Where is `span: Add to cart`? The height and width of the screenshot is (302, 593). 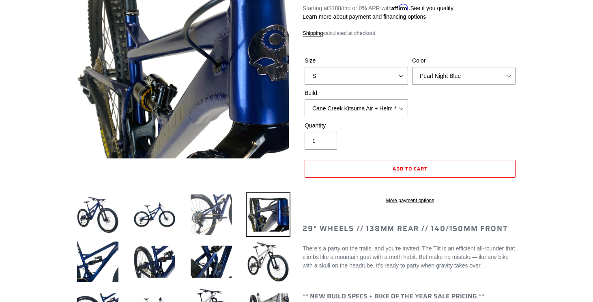
span: Add to cart is located at coordinates (410, 168).